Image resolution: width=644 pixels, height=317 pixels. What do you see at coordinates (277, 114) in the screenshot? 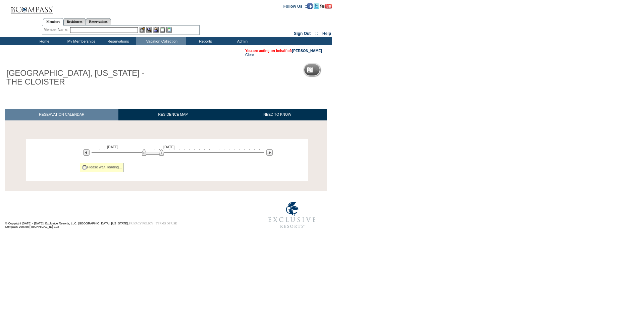
I see `a: NEED TO KNOW` at bounding box center [277, 114].